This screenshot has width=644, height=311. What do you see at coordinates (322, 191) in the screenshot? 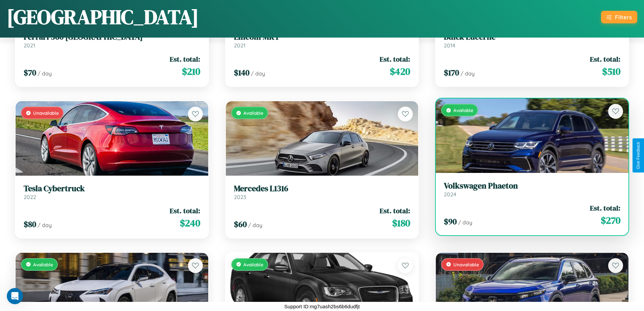
I see `a: Mercedes L13162023` at bounding box center [322, 191].